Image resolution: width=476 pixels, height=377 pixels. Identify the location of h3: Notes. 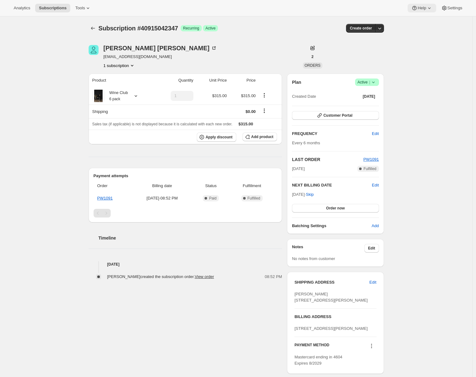
(328, 249).